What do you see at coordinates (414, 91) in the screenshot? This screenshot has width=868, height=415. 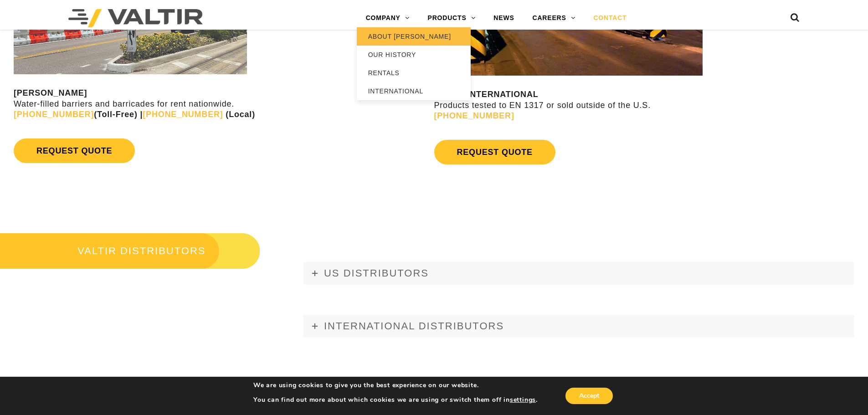 I see `a: INTERNATIONAL` at bounding box center [414, 91].